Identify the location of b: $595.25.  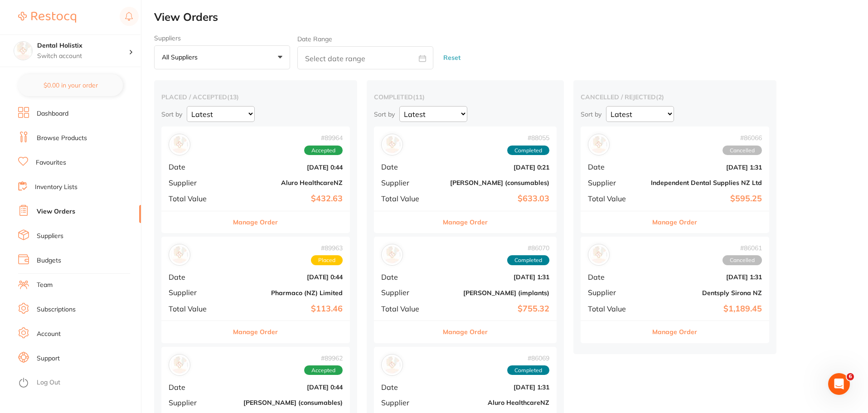
(706, 199).